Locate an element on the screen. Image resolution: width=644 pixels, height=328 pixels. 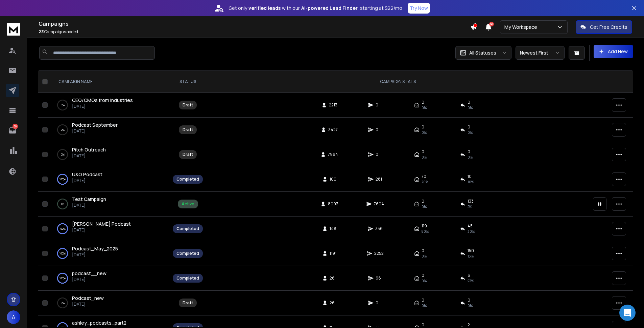
span: 13 % is located at coordinates (471, 256).